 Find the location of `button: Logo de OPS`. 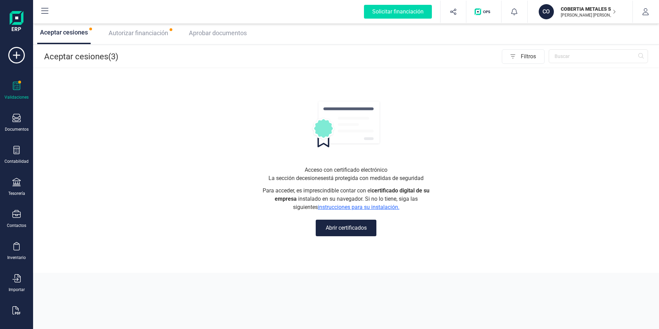

button: Logo de OPS is located at coordinates (484, 12).